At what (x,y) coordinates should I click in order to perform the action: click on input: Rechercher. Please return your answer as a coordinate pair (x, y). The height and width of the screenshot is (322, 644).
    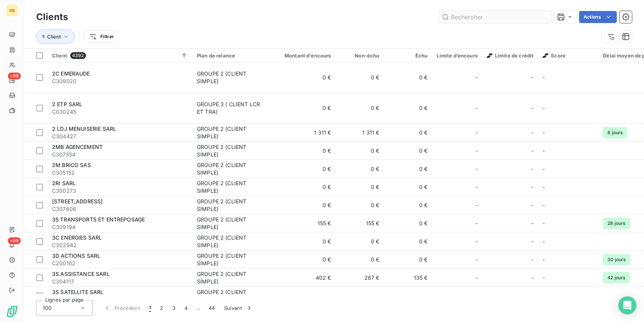
    Looking at the image, I should click on (495, 17).